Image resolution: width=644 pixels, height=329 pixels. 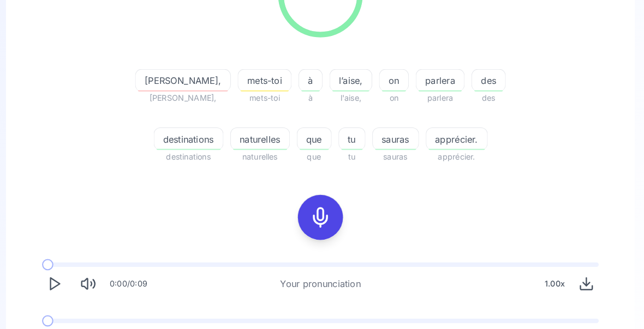 What do you see at coordinates (549, 275) in the screenshot?
I see `div: 1.00 x` at bounding box center [549, 275].